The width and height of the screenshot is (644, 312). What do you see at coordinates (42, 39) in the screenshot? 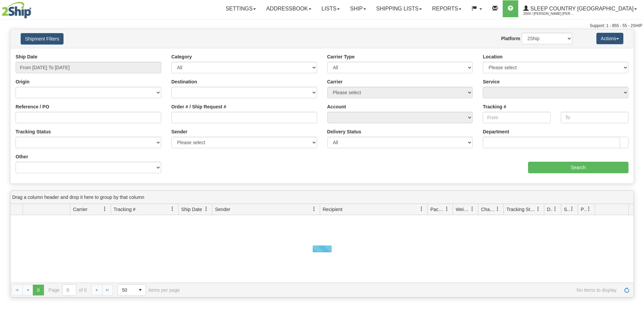
I see `button: Shipment Filters` at bounding box center [42, 39].